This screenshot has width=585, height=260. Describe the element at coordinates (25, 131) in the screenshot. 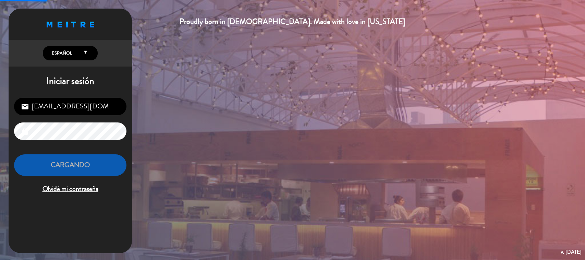

I see `i: lock` at that location.